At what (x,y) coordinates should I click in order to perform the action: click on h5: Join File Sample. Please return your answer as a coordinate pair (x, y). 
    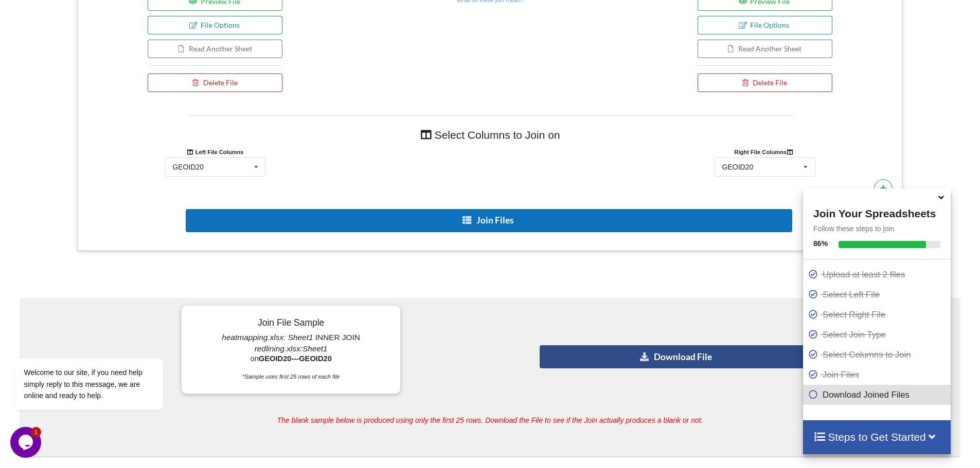
    Looking at the image, I should click on (291, 323).